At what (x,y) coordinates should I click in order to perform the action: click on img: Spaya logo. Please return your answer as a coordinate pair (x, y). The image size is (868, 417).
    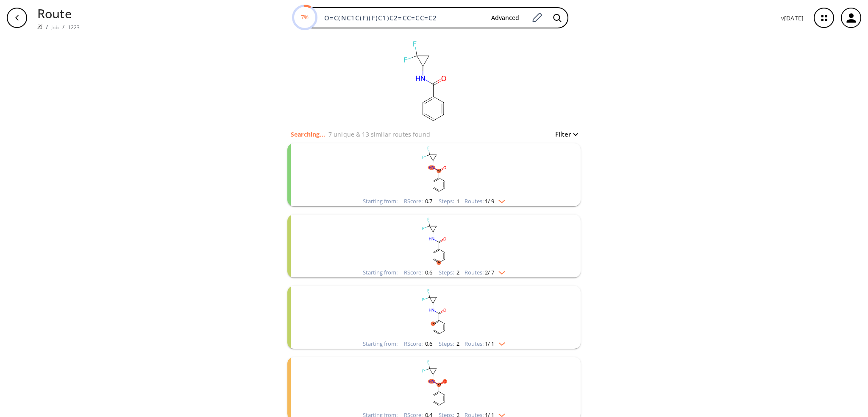
    Looking at the image, I should click on (40, 27).